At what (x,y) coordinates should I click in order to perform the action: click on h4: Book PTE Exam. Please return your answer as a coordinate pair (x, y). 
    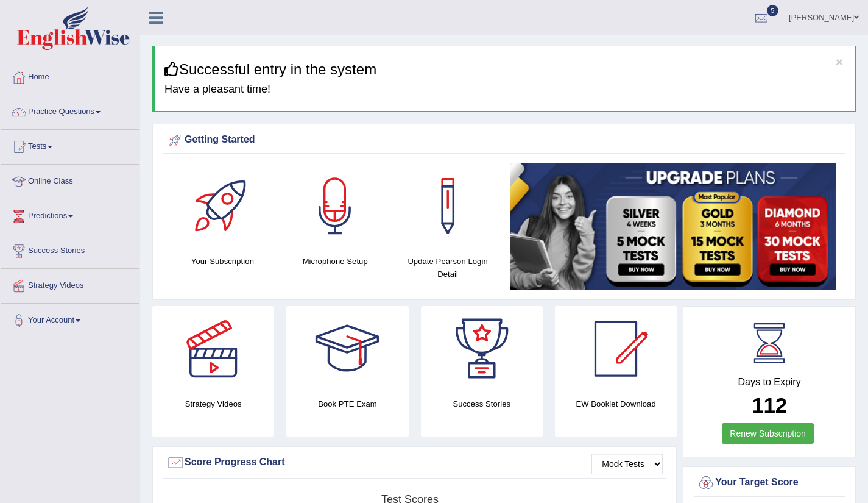
    Looking at the image, I should click on (348, 403).